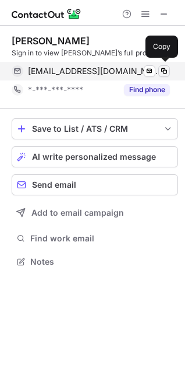  What do you see at coordinates (95, 262) in the screenshot?
I see `button: Notes` at bounding box center [95, 262].